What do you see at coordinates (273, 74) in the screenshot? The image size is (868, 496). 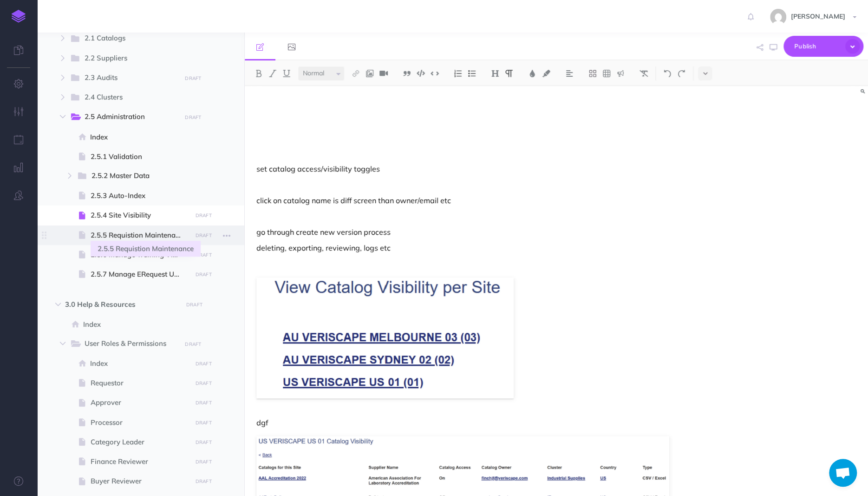 I see `img: Italic button` at bounding box center [273, 74].